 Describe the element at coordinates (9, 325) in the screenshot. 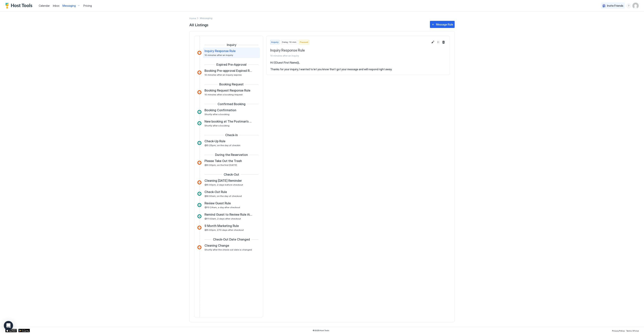

I see `div: Open Intercom Messenger` at that location.